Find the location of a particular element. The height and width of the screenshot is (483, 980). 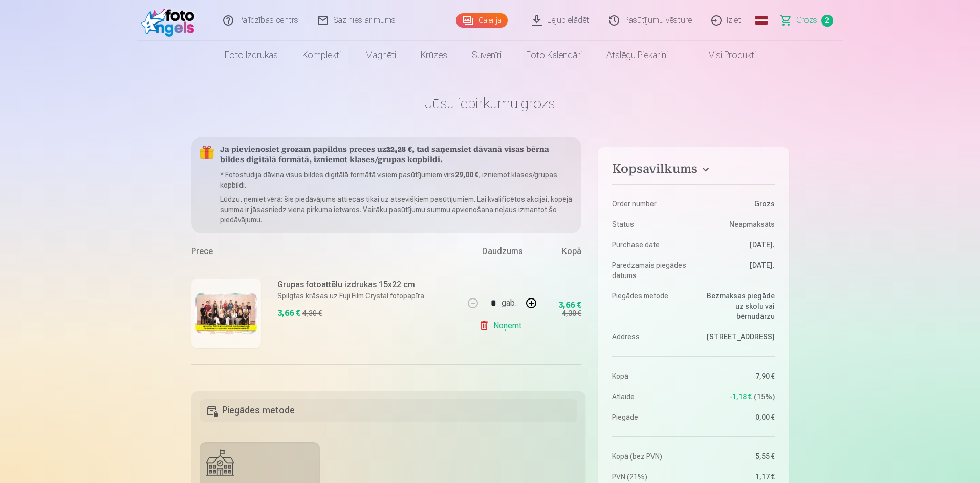

p: Spilgtas krāsas uz Fuji Film Crystal fotopapīra is located at coordinates (350, 297).